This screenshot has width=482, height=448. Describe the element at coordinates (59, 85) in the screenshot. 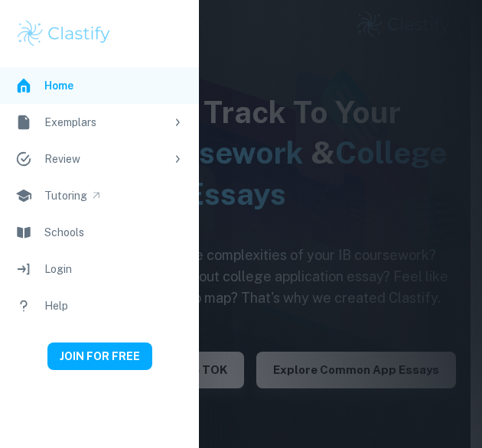

I see `div: Home` at that location.